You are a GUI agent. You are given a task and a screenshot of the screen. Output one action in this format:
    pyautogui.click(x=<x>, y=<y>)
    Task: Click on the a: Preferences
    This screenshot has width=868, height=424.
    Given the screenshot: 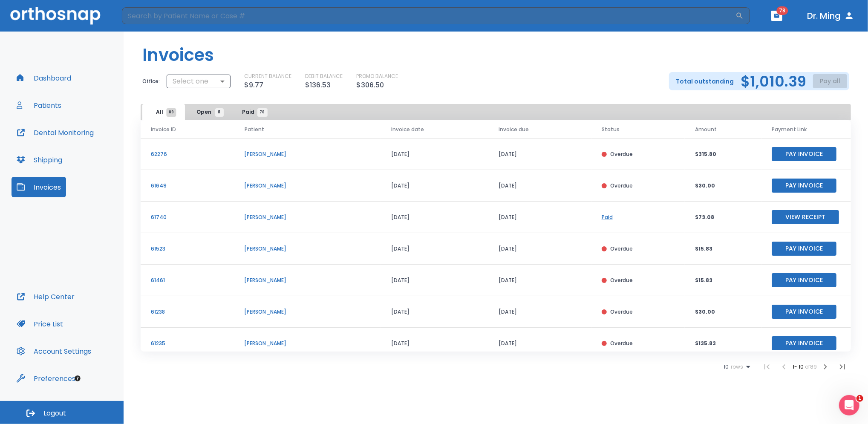 What is the action you would take?
    pyautogui.click(x=46, y=378)
    